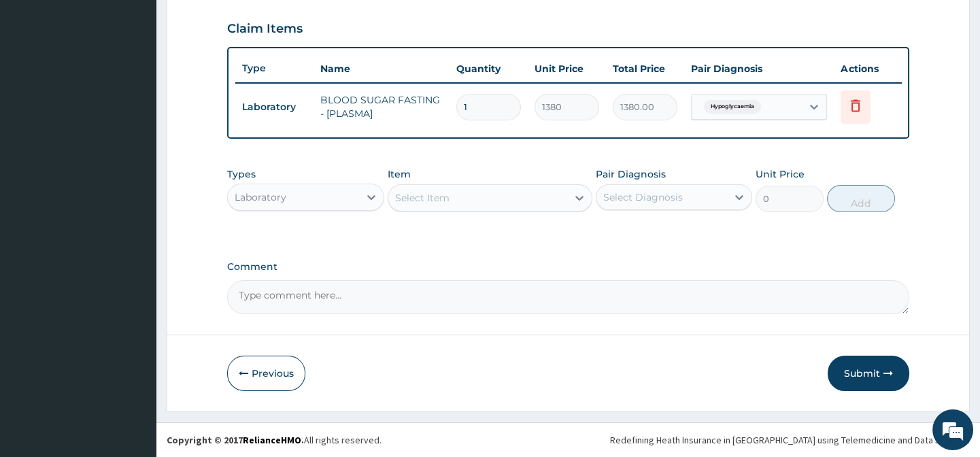 The width and height of the screenshot is (980, 457). What do you see at coordinates (631, 174) in the screenshot?
I see `label: Pair Diagnosis` at bounding box center [631, 174].